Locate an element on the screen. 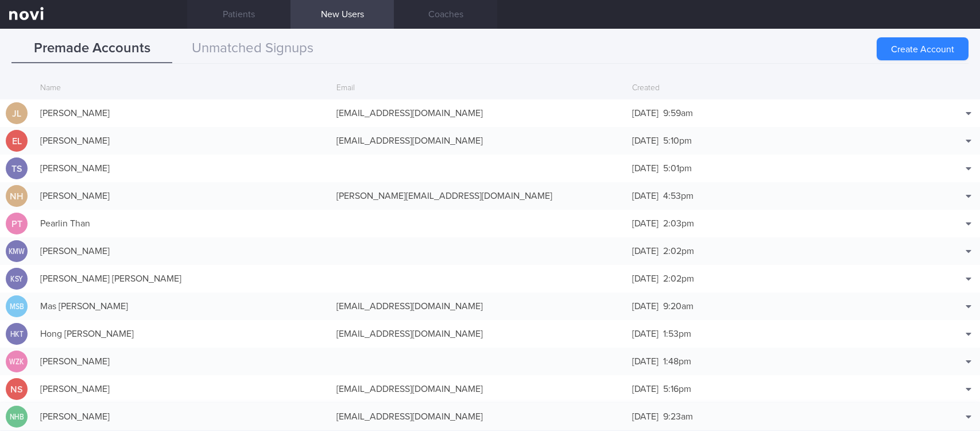  div: Name is located at coordinates (183, 89).